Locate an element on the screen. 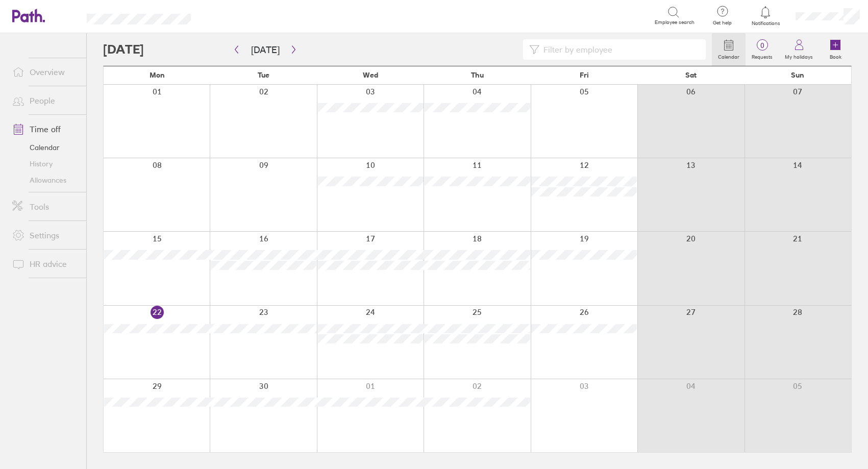 This screenshot has width=868, height=469. span: Sat is located at coordinates (691, 75).